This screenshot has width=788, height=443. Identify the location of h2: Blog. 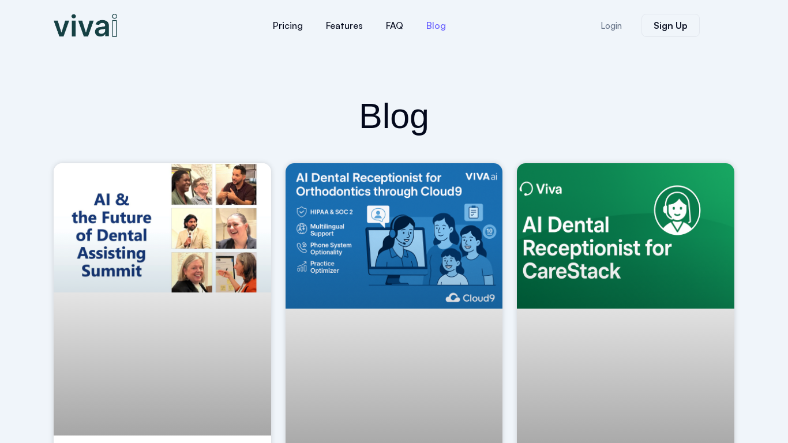
(394, 116).